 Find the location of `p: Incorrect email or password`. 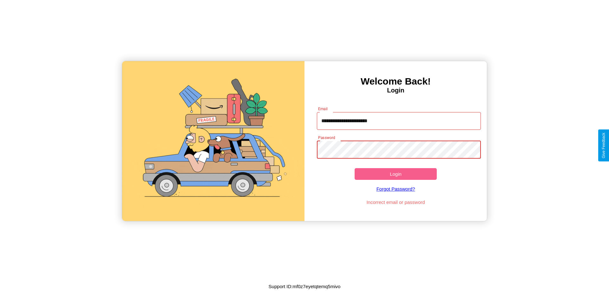

p: Incorrect email or password is located at coordinates (396, 202).